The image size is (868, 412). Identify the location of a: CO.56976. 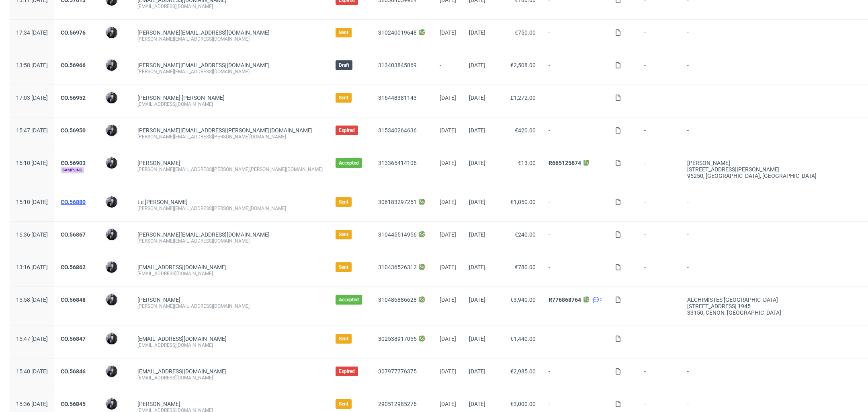
(73, 33).